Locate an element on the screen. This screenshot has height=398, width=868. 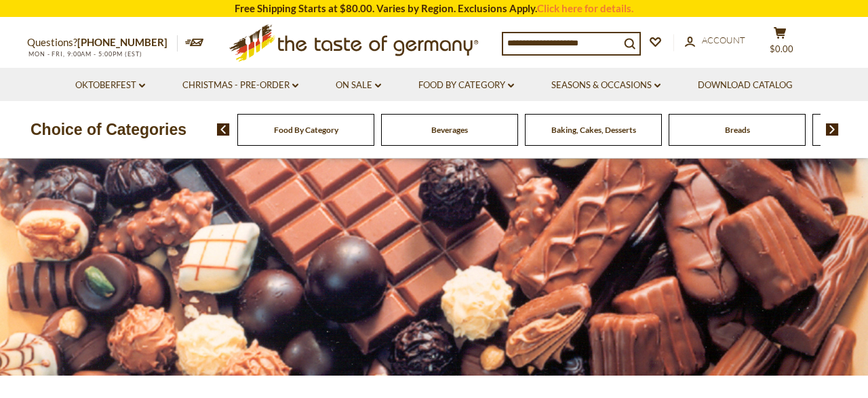
span: Breads is located at coordinates (737, 130).